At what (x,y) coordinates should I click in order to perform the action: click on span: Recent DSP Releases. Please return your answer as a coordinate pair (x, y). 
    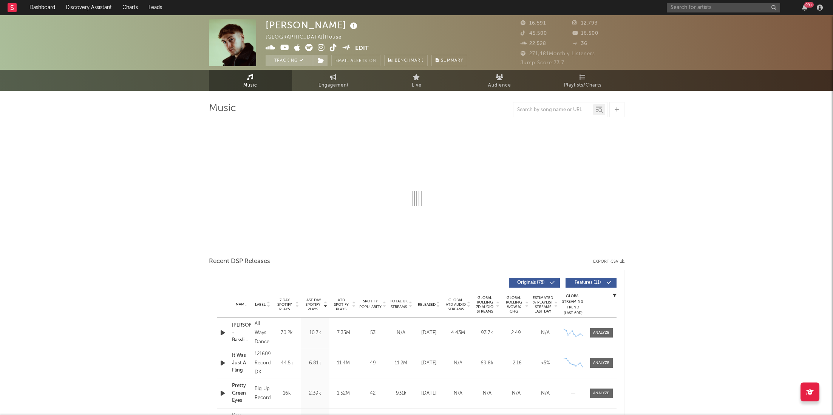
    Looking at the image, I should click on (240, 262).